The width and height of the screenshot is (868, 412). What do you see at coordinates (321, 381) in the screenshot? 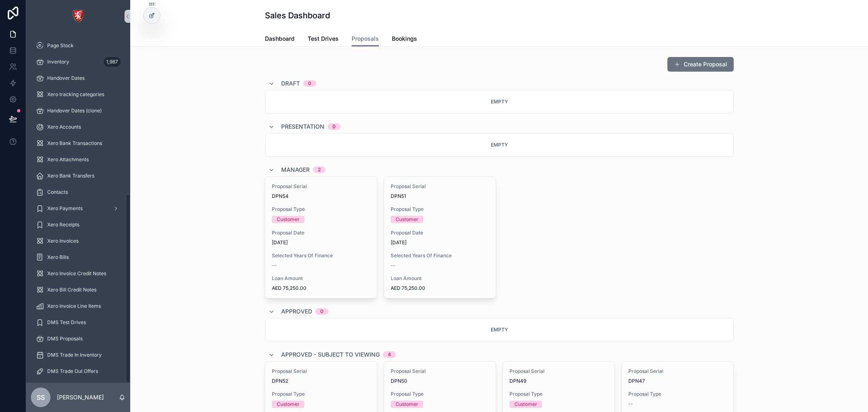
I see `span: DPN52` at bounding box center [321, 381].